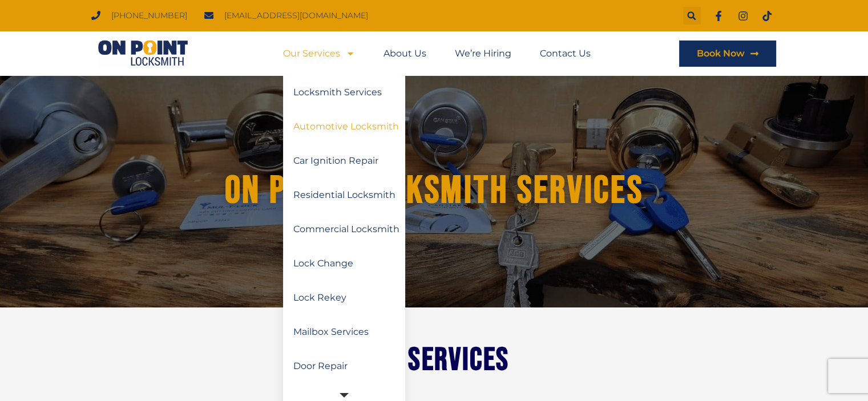 The image size is (868, 401). What do you see at coordinates (319, 53) in the screenshot?
I see `a: Our Services` at bounding box center [319, 53].